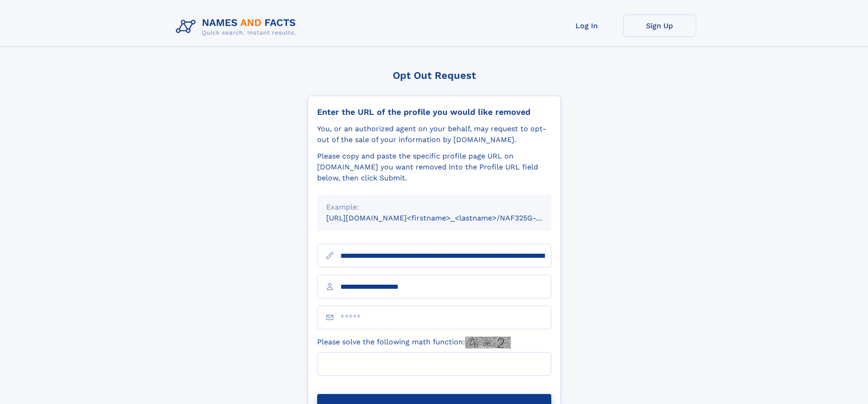 The height and width of the screenshot is (404, 868). I want to click on img: Logo Names and Facts, so click(238, 27).